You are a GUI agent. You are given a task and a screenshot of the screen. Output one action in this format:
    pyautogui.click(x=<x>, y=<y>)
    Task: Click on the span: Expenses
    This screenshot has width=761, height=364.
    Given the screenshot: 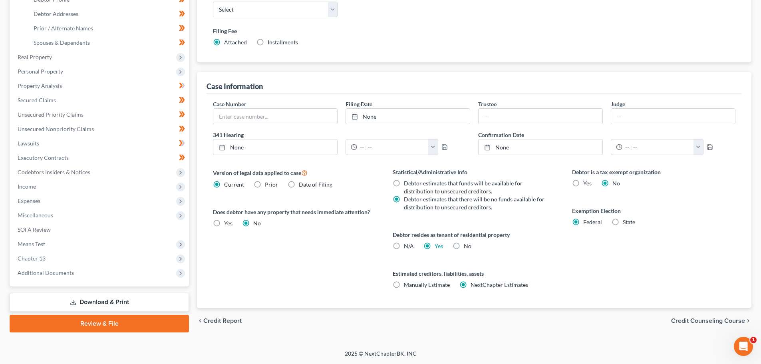 What is the action you would take?
    pyautogui.click(x=29, y=200)
    